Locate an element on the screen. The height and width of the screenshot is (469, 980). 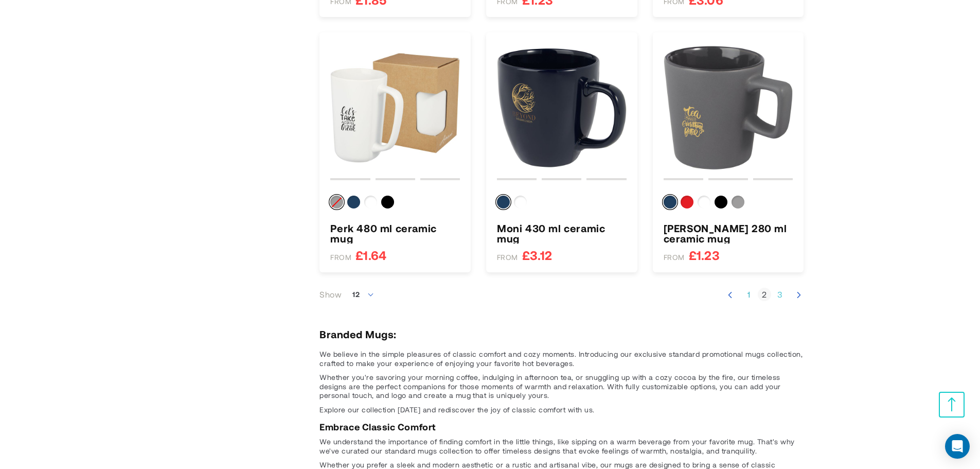
h3: Perk 480 ml ceramic mug is located at coordinates (395, 233).